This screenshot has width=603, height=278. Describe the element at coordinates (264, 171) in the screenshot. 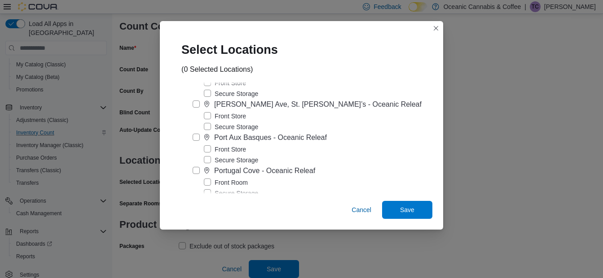

I see `div: Portugal Cove - Oceanic Releaf` at that location.